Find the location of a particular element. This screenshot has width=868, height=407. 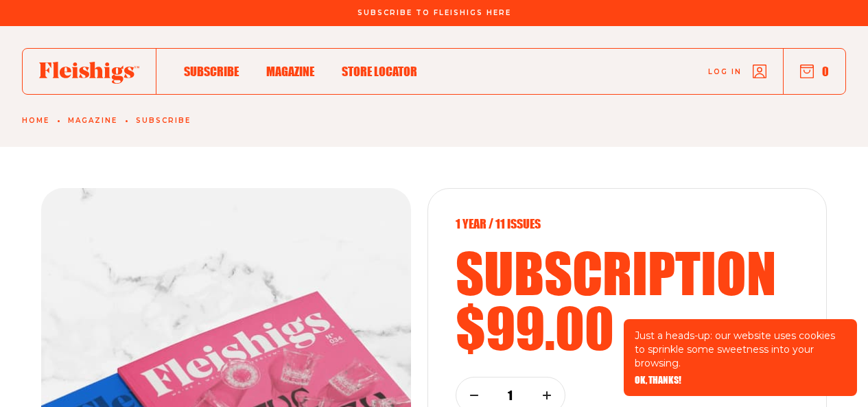

h2: $99.00 is located at coordinates (628, 327).